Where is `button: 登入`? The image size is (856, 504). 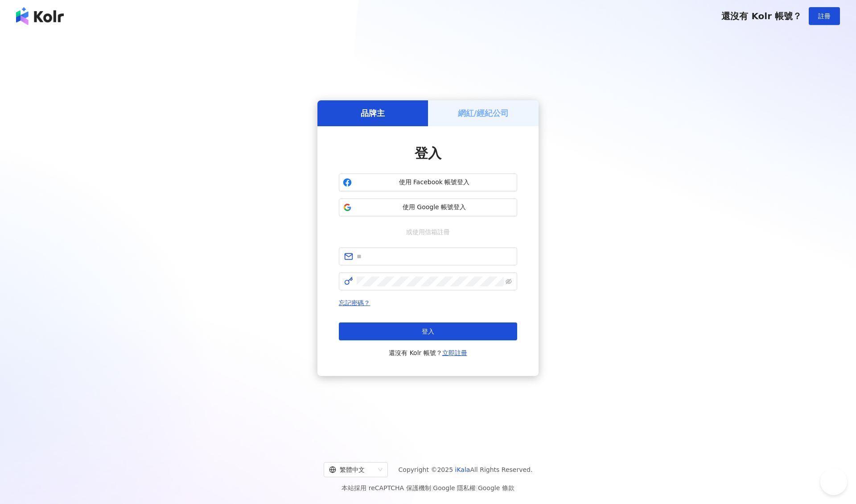 button: 登入 is located at coordinates (428, 331).